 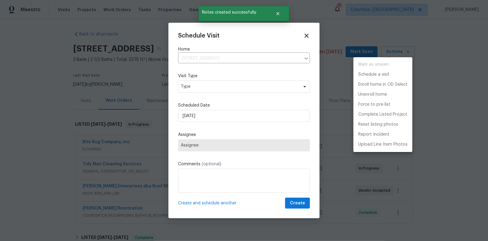 I want to click on p: Report Incident, so click(x=374, y=134).